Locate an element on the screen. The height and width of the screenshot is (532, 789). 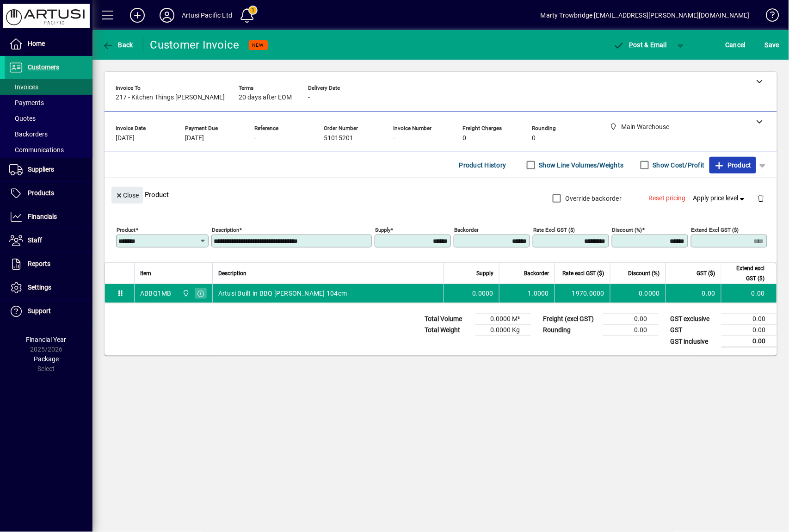
mat-label: Supply is located at coordinates (383, 230).